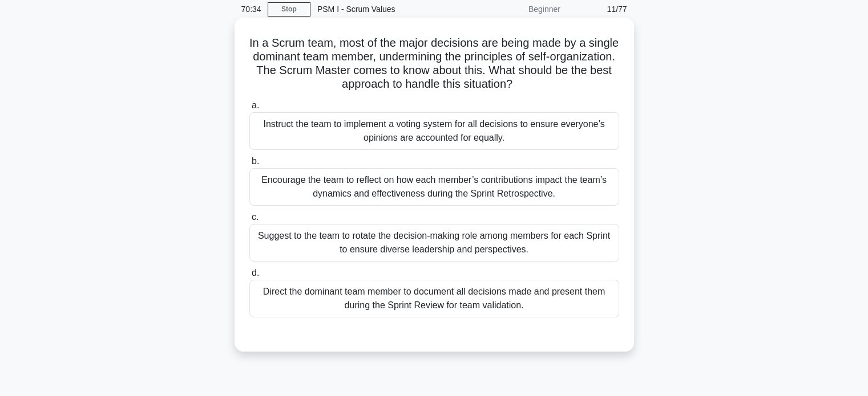  Describe the element at coordinates (255, 217) in the screenshot. I see `span: c.` at that location.